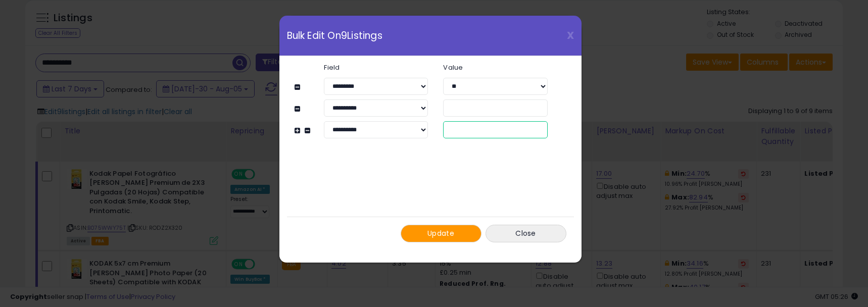 This screenshot has height=307, width=868. I want to click on label: Field, so click(376, 67).